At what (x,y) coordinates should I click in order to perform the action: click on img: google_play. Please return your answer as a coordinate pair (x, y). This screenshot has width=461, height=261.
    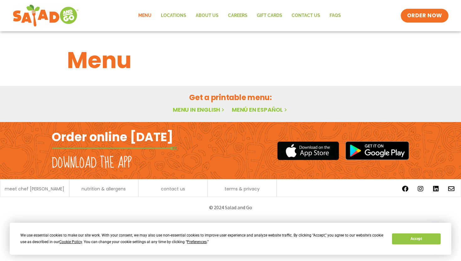
    Looking at the image, I should click on (377, 151).